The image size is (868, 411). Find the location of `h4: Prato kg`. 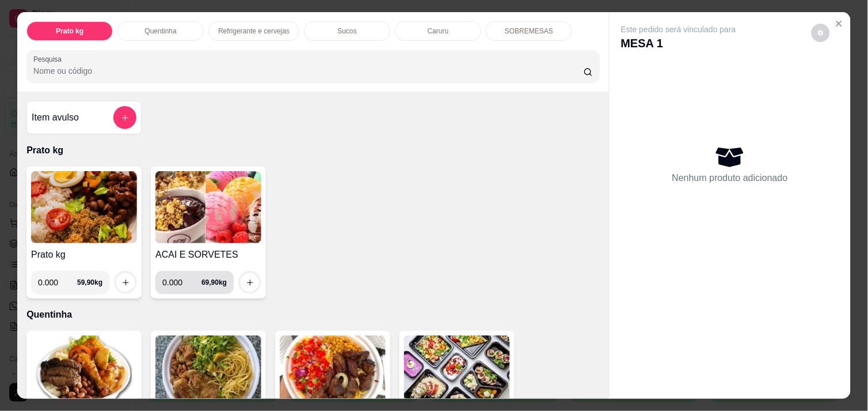

h4: Prato kg is located at coordinates (84, 254).